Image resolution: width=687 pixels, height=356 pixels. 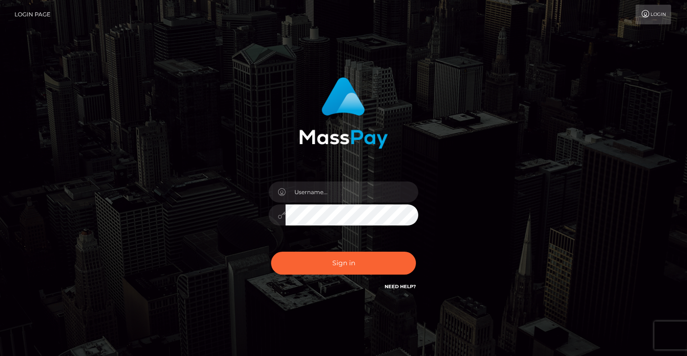 What do you see at coordinates (32, 14) in the screenshot?
I see `a: Login Page` at bounding box center [32, 14].